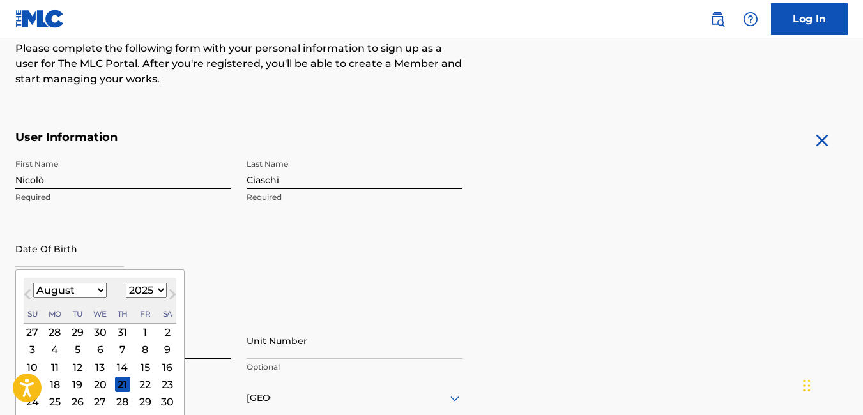 The width and height of the screenshot is (863, 415). I want to click on img: help, so click(750, 19).